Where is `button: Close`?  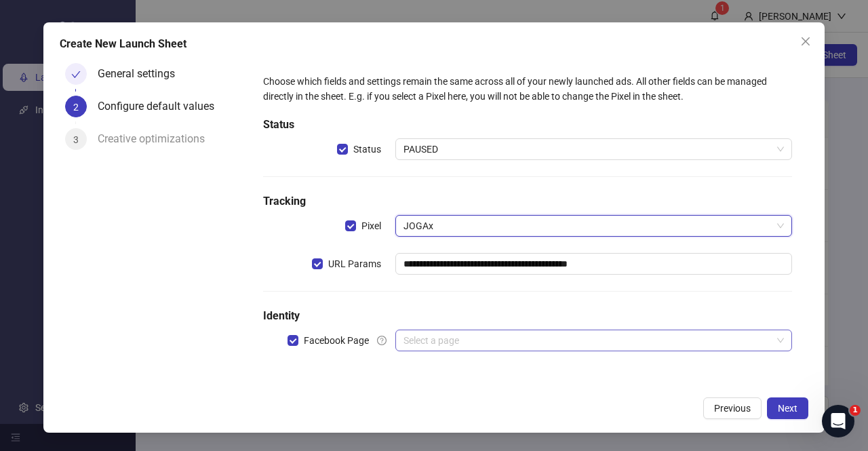
button: Close is located at coordinates (806, 41).